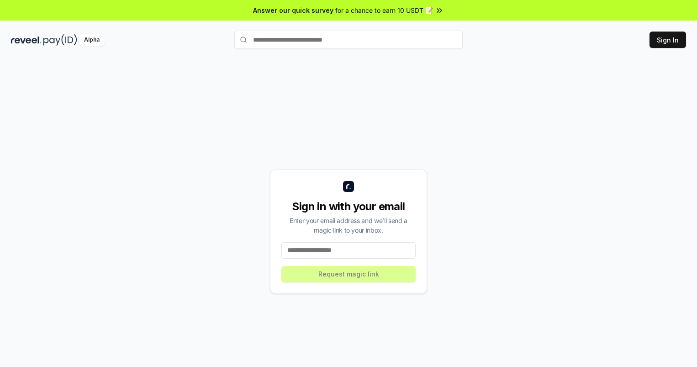  Describe the element at coordinates (668, 40) in the screenshot. I see `button: Sign In` at that location.